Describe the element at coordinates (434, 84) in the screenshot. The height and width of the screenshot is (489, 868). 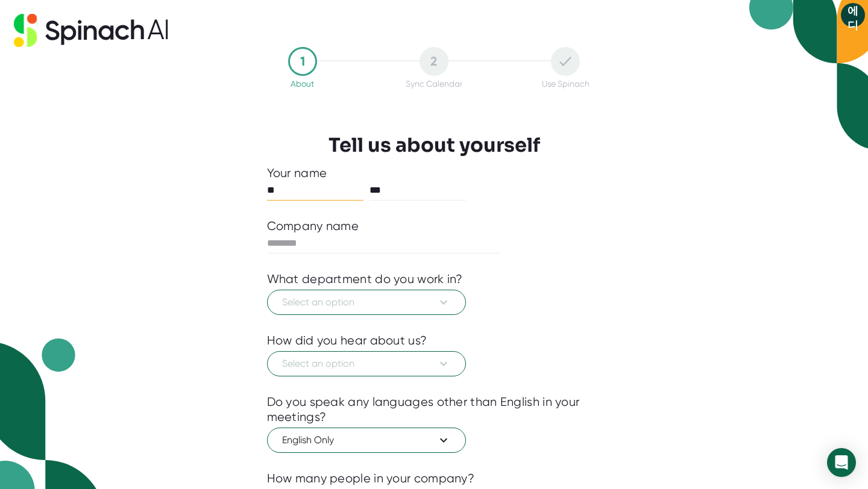
I see `div: Sync Calendar` at that location.